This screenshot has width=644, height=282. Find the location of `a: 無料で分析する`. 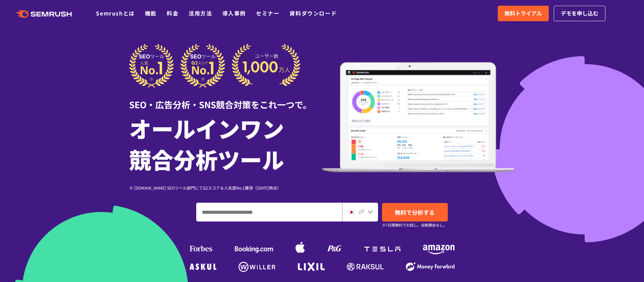

a: 無料で分析する is located at coordinates (415, 212).